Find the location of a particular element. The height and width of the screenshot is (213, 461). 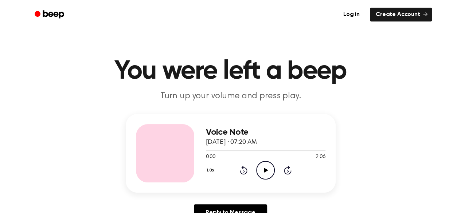

span: 2:06 is located at coordinates (320, 157).